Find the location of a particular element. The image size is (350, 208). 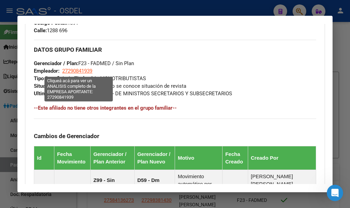

span: F23 - FADMED / Sin Plan is located at coordinates (84, 63).